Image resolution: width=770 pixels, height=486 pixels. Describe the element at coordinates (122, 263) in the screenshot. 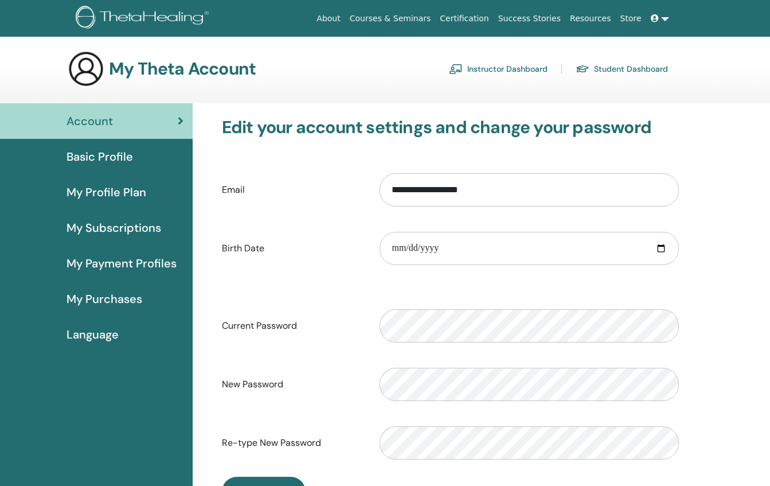

I see `span: My Payment Profiles` at that location.